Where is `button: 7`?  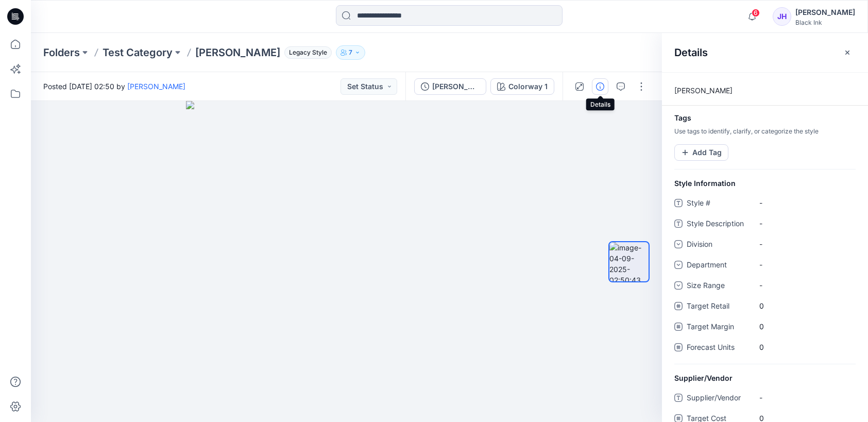
button: 7 is located at coordinates (350, 53).